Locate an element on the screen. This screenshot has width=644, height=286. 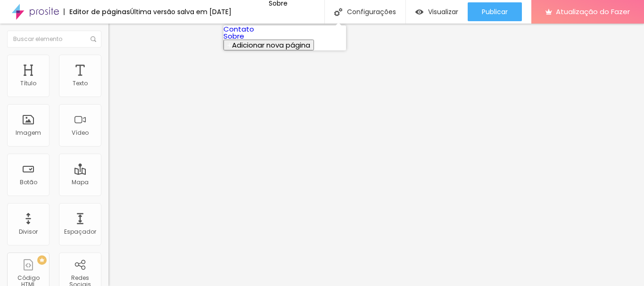
a: Sobre is located at coordinates (234, 36).